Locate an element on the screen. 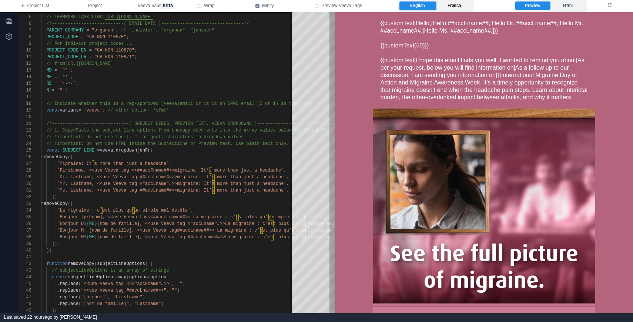 The height and width of the screenshot is (322, 633). span: `Bonjour [prénom], <<use Veeva tag is located at coordinates (102, 217).